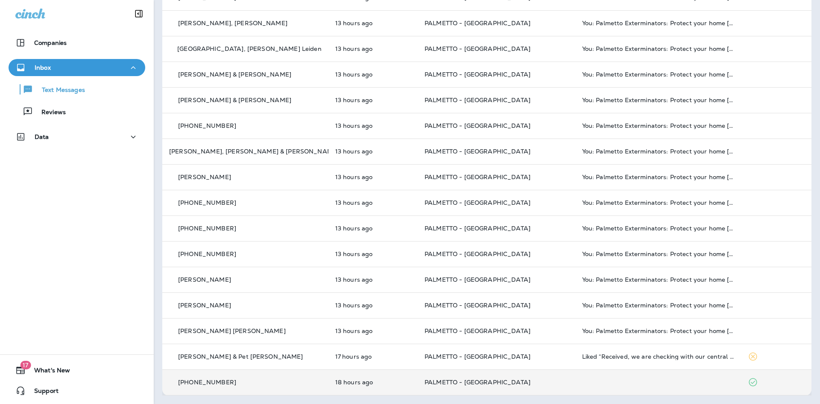 This screenshot has height=404, width=820. Describe the element at coordinates (59, 90) in the screenshot. I see `p: Text Messages` at that location.